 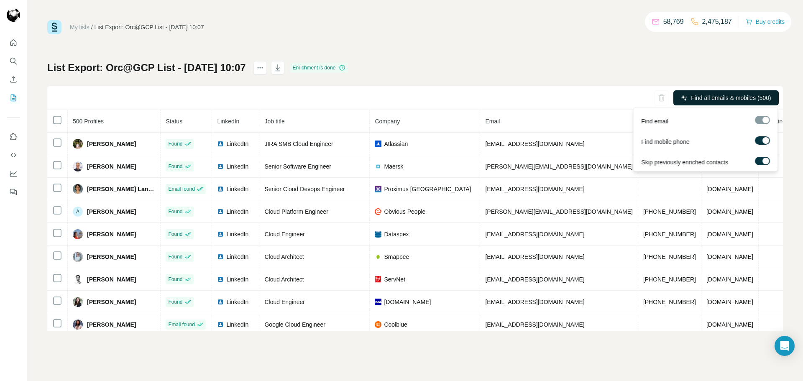 What do you see at coordinates (174, 121) in the screenshot?
I see `span: Status` at bounding box center [174, 121].